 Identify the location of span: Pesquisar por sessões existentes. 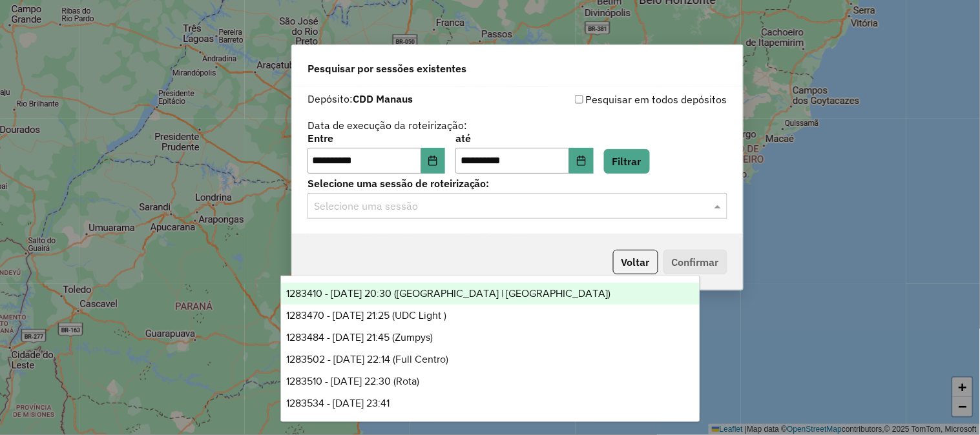
(387, 69).